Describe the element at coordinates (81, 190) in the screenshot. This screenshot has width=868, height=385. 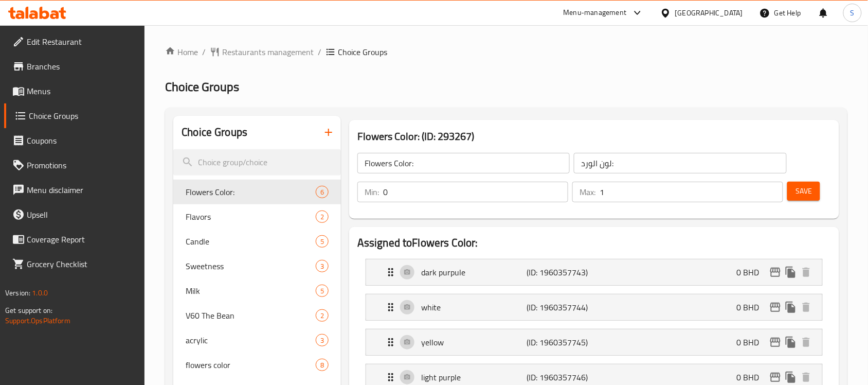
I see `span: Menu disclaimer` at that location.